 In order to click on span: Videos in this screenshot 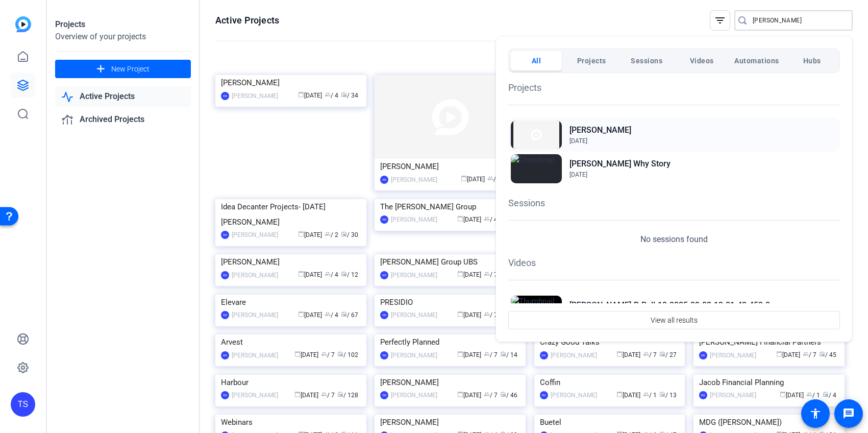, I will do `click(701, 60)`.